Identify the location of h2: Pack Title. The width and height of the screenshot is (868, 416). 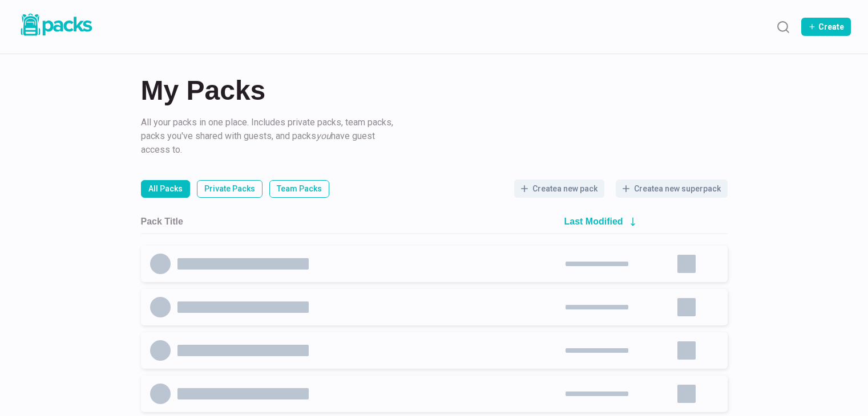
(162, 221).